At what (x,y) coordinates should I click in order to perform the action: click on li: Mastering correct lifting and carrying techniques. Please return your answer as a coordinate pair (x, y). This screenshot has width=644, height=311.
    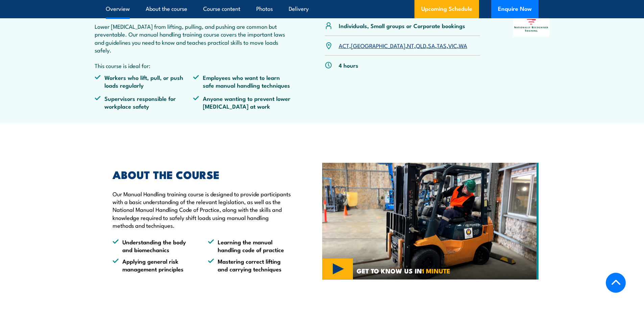
    Looking at the image, I should click on (250, 265).